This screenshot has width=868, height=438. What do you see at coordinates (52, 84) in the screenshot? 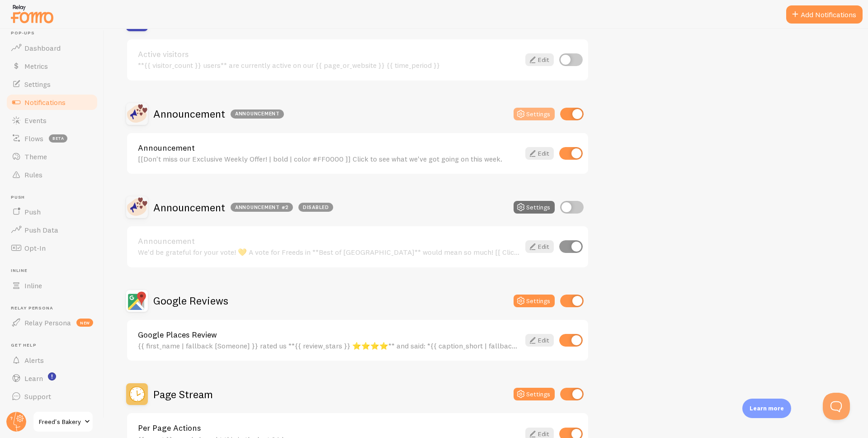
I see `a: Settings` at bounding box center [52, 84].